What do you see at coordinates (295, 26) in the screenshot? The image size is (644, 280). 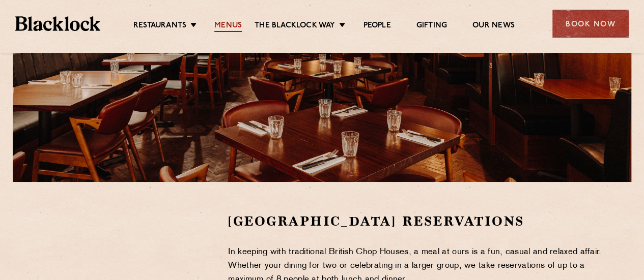 I see `a: The Blacklock Way` at bounding box center [295, 26].